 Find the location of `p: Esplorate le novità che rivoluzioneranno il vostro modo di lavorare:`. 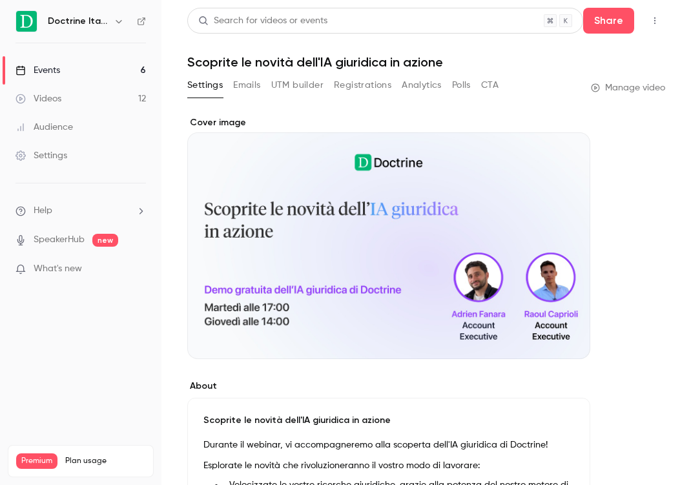

p: Esplorate le novità che rivoluzioneranno il vostro modo di lavorare: is located at coordinates (389, 466).